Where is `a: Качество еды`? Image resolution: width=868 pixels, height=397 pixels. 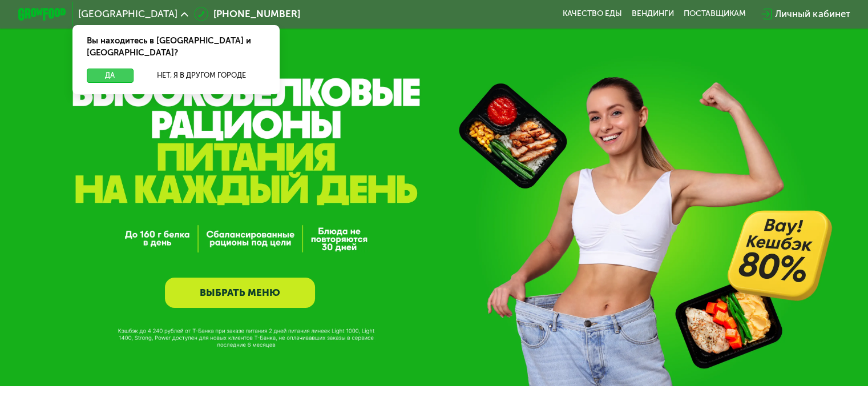
a: Качество еды is located at coordinates (592, 14).